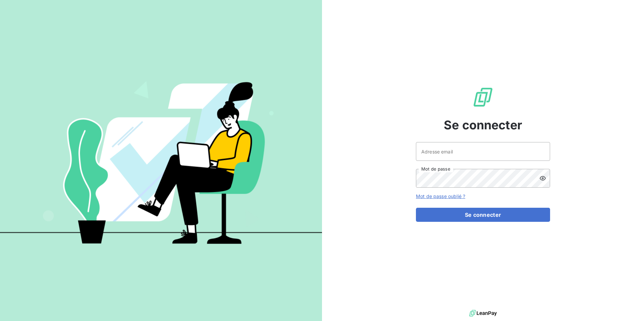 The width and height of the screenshot is (644, 321). Describe the element at coordinates (483, 125) in the screenshot. I see `span: Se connecter` at that location.